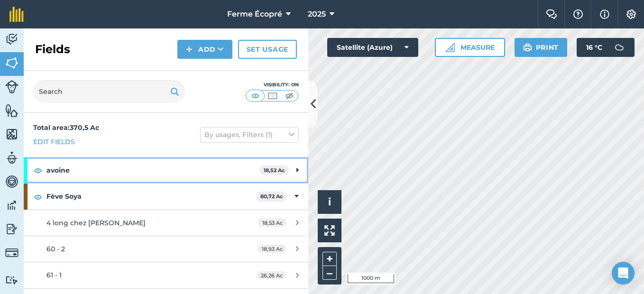 The image size is (644, 294). What do you see at coordinates (578, 14) in the screenshot?
I see `img: A question mark icon` at bounding box center [578, 14].